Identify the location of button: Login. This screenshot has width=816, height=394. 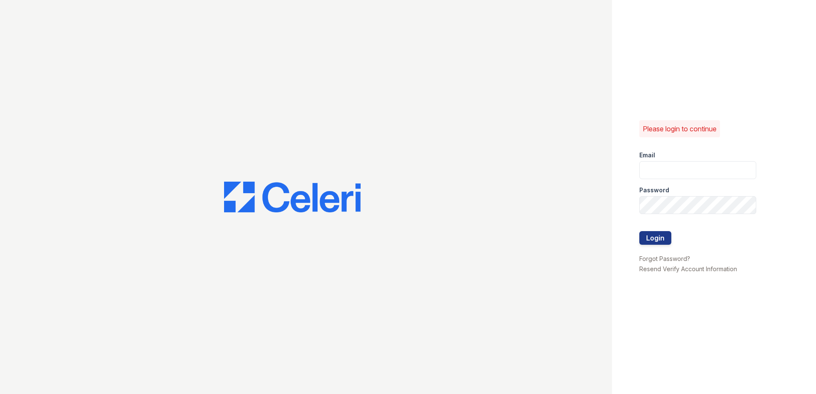
(655, 238).